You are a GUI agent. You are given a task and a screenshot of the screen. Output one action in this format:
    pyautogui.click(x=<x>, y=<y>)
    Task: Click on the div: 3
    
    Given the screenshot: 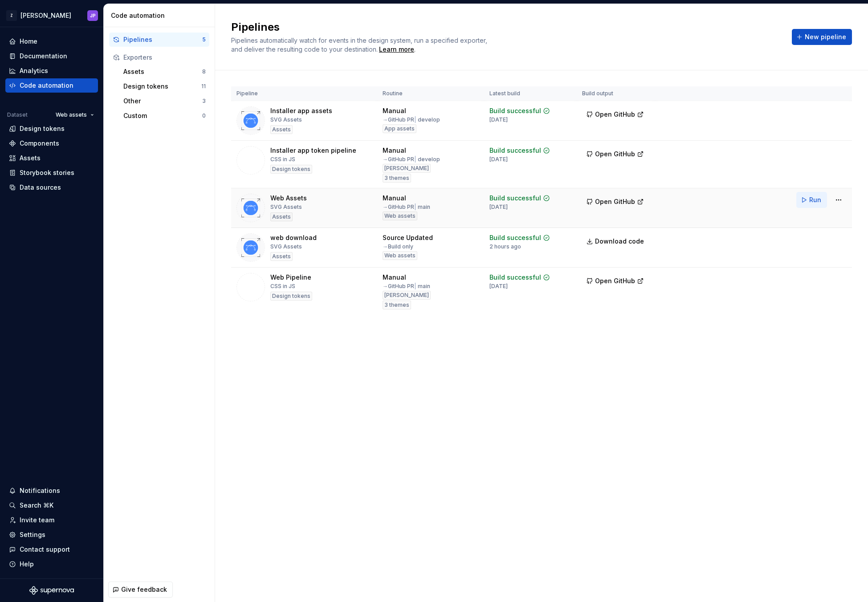 What is the action you would take?
    pyautogui.click(x=204, y=101)
    